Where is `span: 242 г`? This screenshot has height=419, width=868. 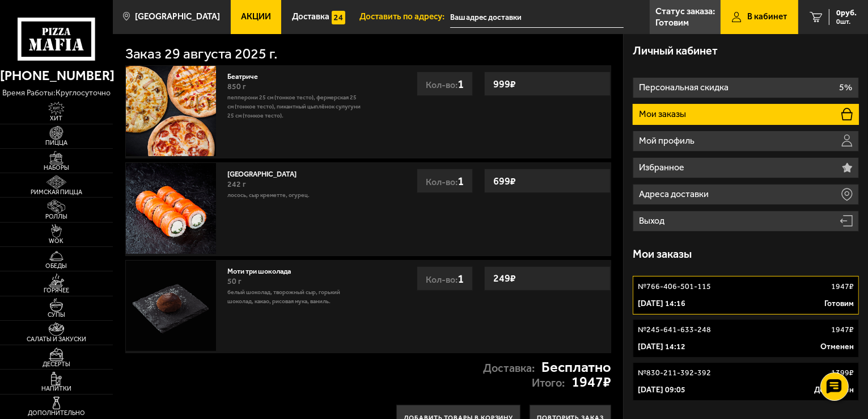 span: 242 г is located at coordinates (237, 184).